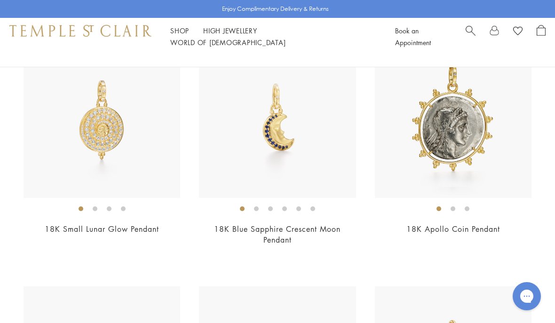 The width and height of the screenshot is (555, 323). I want to click on img: 18K Apollo Coin Pendant, so click(453, 119).